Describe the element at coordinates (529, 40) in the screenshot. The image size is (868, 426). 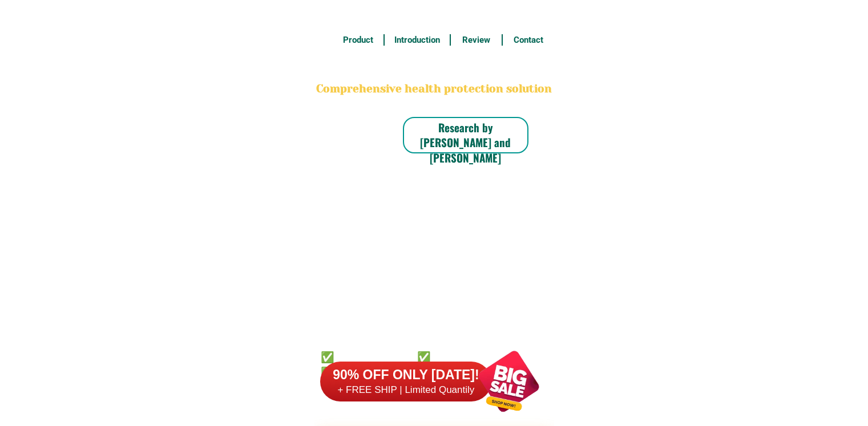
I see `h6: Contact` at that location.